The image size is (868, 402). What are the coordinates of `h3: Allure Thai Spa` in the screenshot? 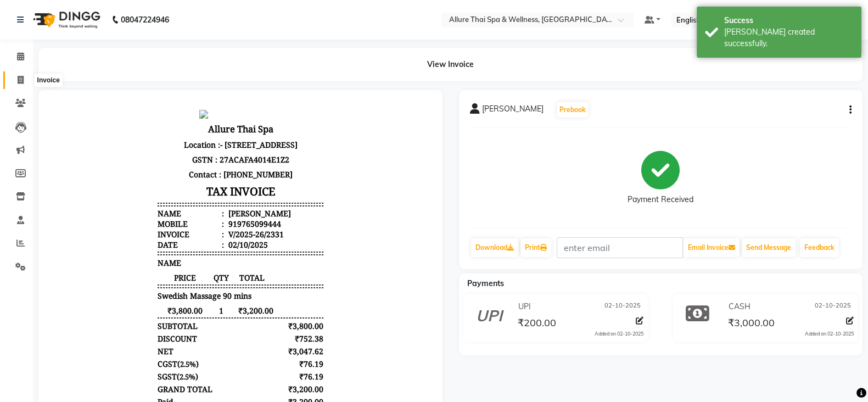 It's located at (191, 28).